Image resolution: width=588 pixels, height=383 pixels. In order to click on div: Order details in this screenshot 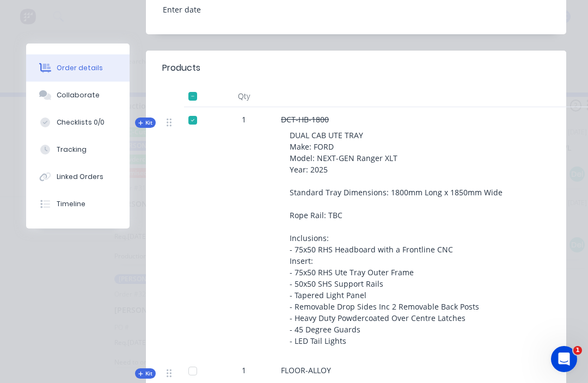, I will do `click(80, 68)`.